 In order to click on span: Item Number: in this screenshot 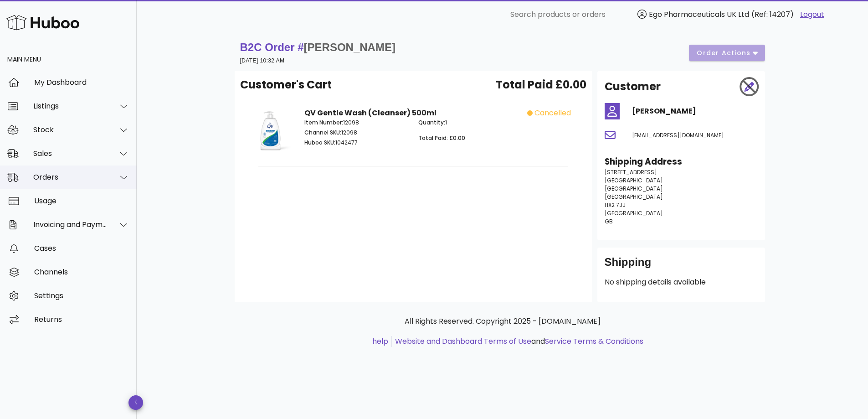, I will do `click(323, 122)`.